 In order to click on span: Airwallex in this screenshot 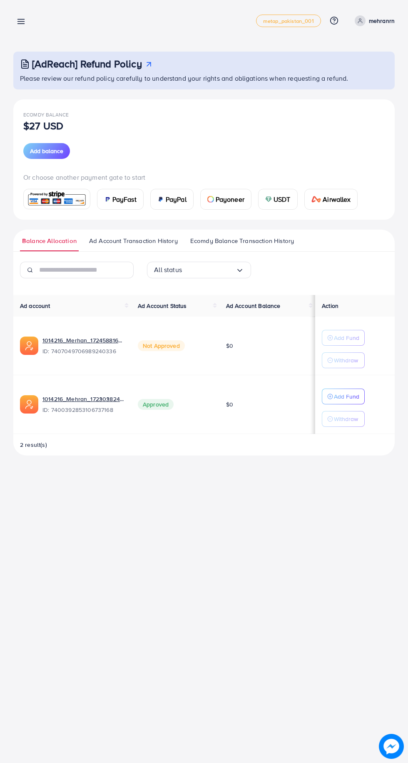, I will do `click(336, 199)`.